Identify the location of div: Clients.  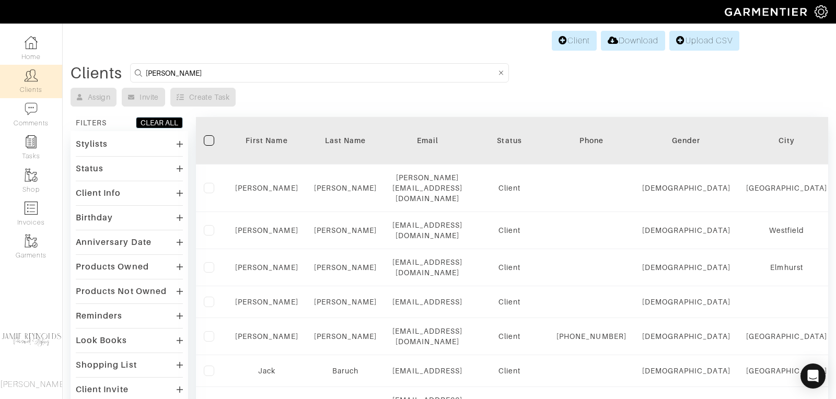
(96, 73).